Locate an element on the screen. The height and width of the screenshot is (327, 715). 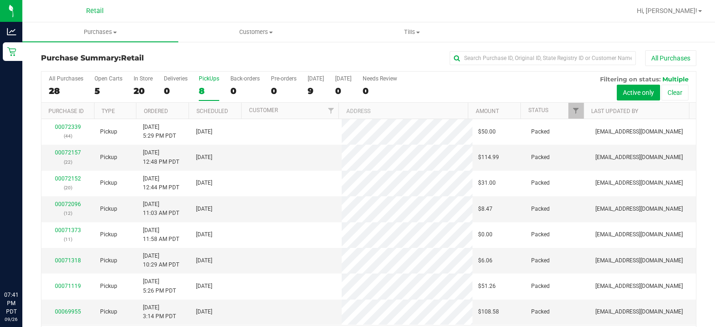
a: Type is located at coordinates (108, 111).